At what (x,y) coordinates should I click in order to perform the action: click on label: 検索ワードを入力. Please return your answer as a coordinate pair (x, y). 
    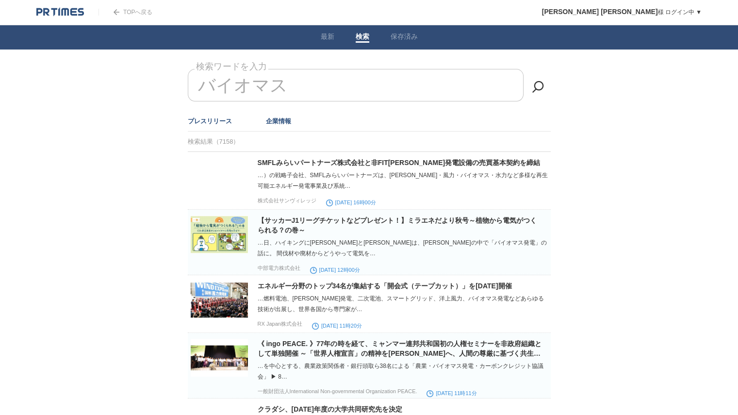
    Looking at the image, I should click on (231, 66).